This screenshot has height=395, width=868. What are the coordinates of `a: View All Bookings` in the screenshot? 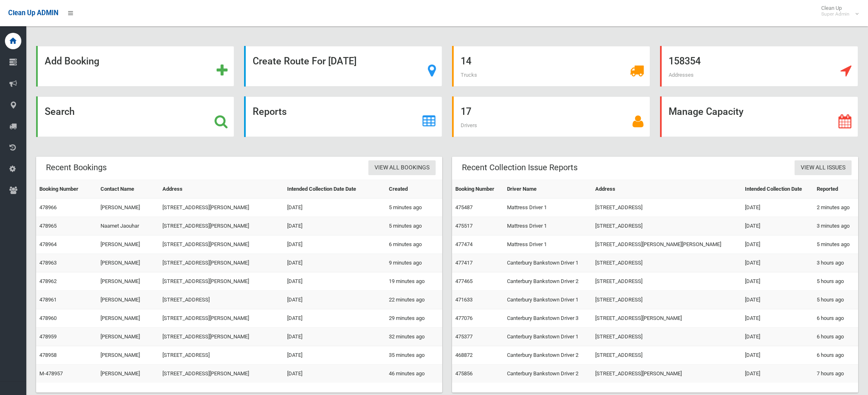 It's located at (402, 167).